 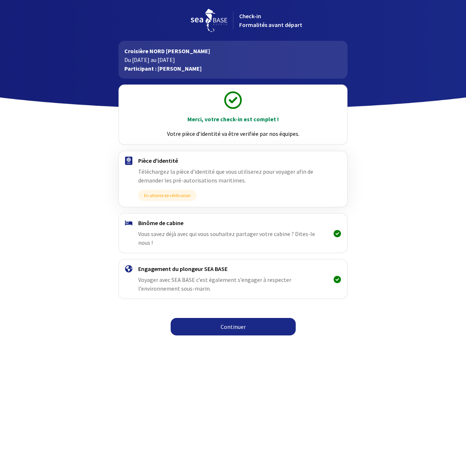 What do you see at coordinates (226, 176) in the screenshot?
I see `span: Téléchargez la pièce d'identité que vous utiliserez pour voyager afin de demander les pré-autoris...` at bounding box center [226, 176].